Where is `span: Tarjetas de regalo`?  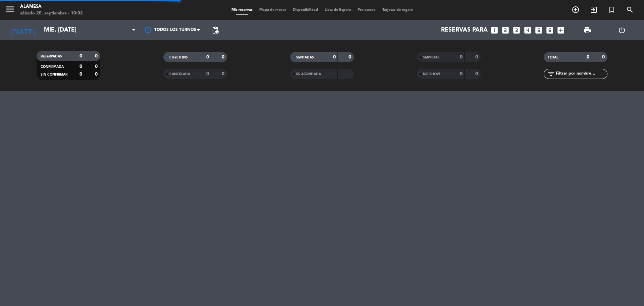 span: Tarjetas de regalo is located at coordinates (397, 10).